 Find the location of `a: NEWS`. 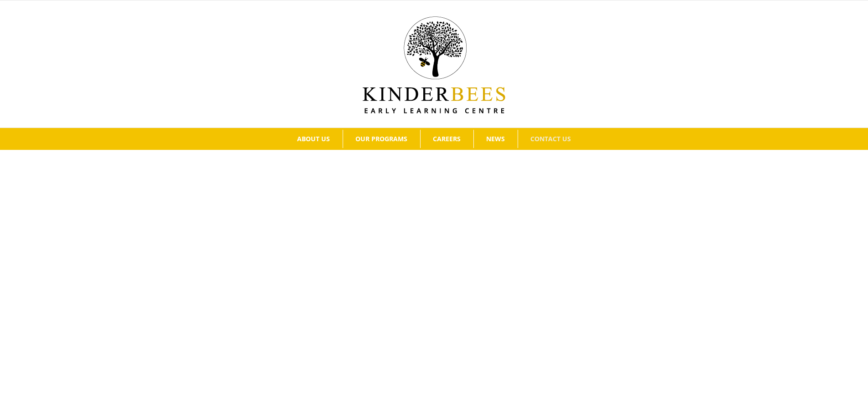

a: NEWS is located at coordinates (495, 139).